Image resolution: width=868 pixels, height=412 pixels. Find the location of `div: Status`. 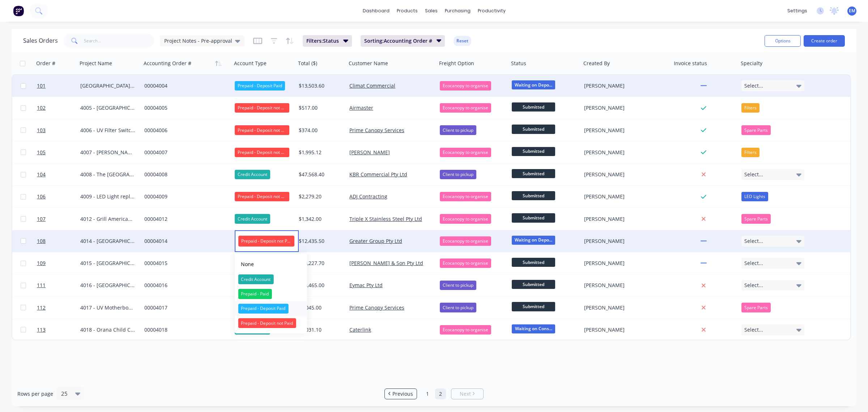

div: Status is located at coordinates (519, 64).